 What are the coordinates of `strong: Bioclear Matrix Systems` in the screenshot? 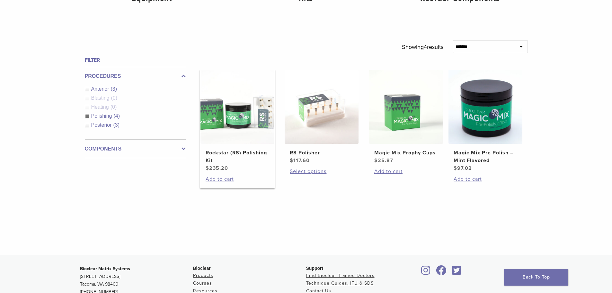 It's located at (105, 268).